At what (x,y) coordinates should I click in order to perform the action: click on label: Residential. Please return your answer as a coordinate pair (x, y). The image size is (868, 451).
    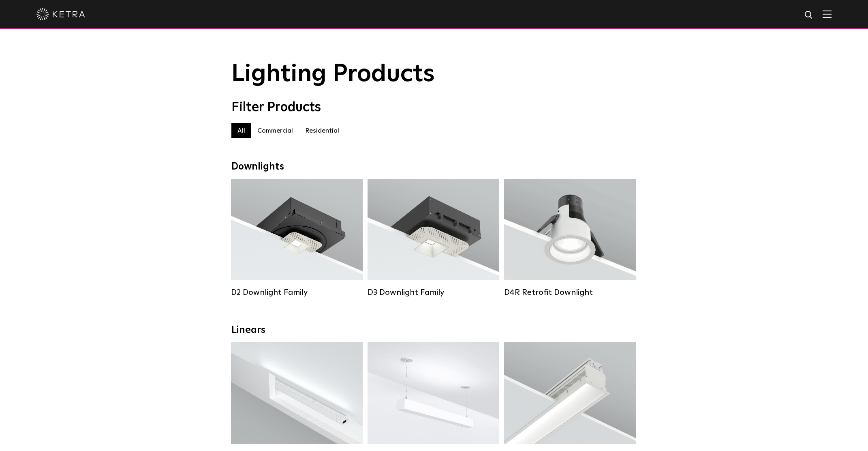
    Looking at the image, I should click on (322, 131).